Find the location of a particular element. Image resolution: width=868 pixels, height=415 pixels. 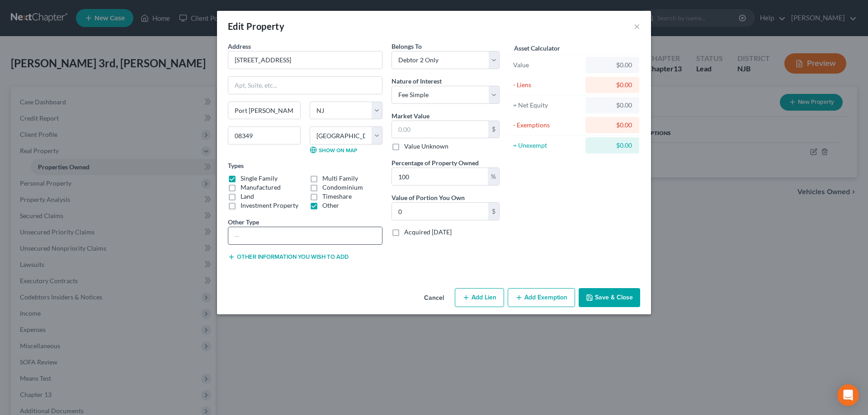

div: Open Intercom Messenger is located at coordinates (848, 396).